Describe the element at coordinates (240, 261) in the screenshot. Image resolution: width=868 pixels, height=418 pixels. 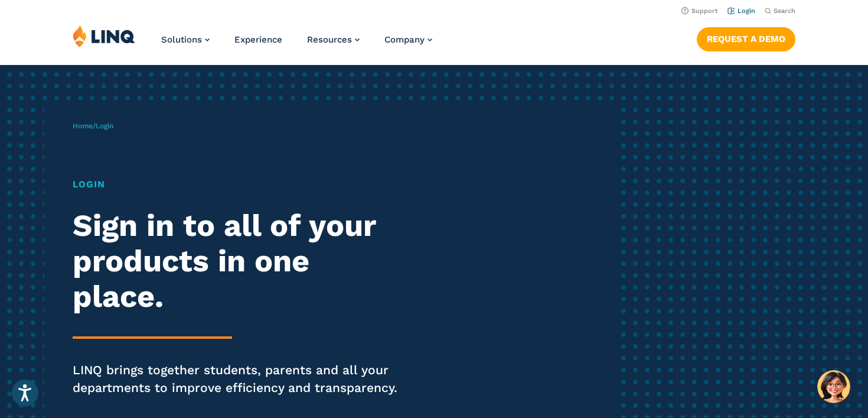
I see `h2: Sign in to all of your products in one place.` at that location.